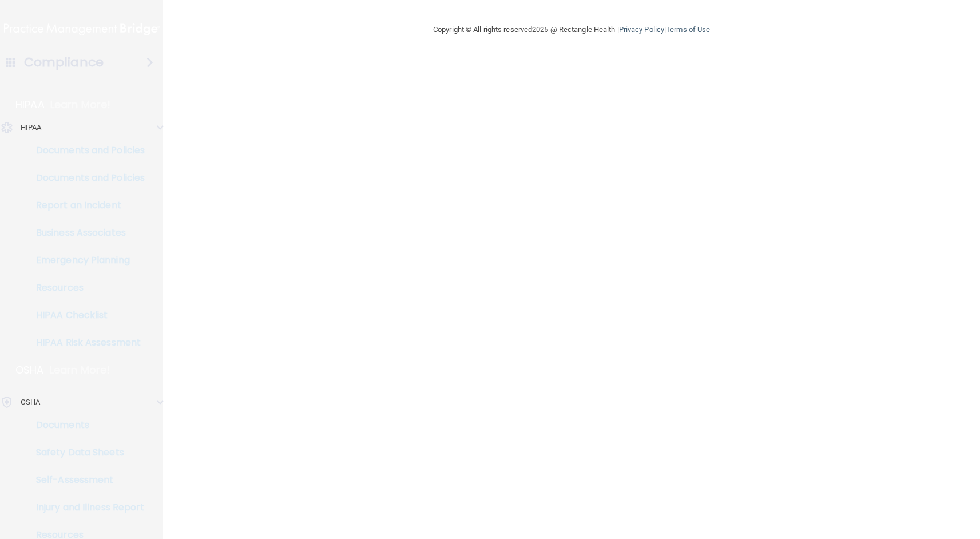  Describe the element at coordinates (688, 29) in the screenshot. I see `a: Terms of Use` at that location.